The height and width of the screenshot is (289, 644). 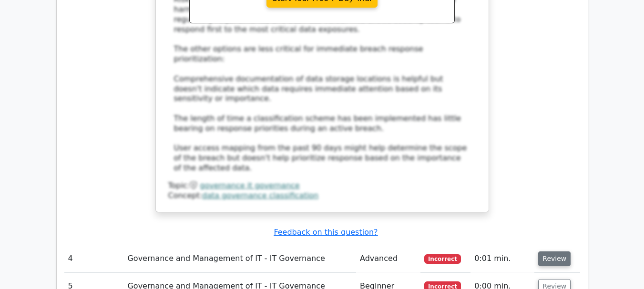 I want to click on td: Governance and Management of IT - IT Governance, so click(x=240, y=259).